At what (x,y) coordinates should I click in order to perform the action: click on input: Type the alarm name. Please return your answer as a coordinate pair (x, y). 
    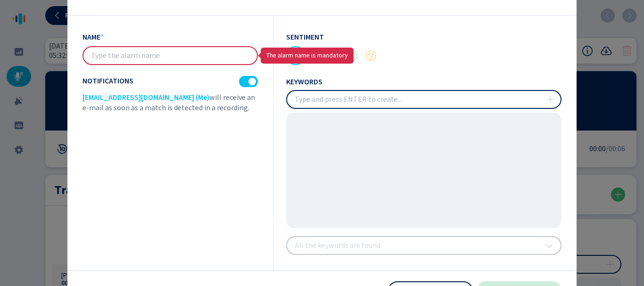
    Looking at the image, I should click on (170, 56).